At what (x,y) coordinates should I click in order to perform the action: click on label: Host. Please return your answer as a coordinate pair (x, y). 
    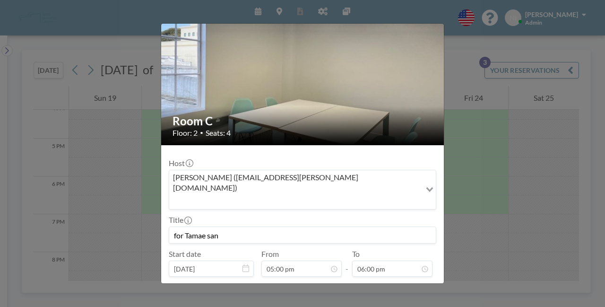
    Looking at the image, I should click on (181, 163).